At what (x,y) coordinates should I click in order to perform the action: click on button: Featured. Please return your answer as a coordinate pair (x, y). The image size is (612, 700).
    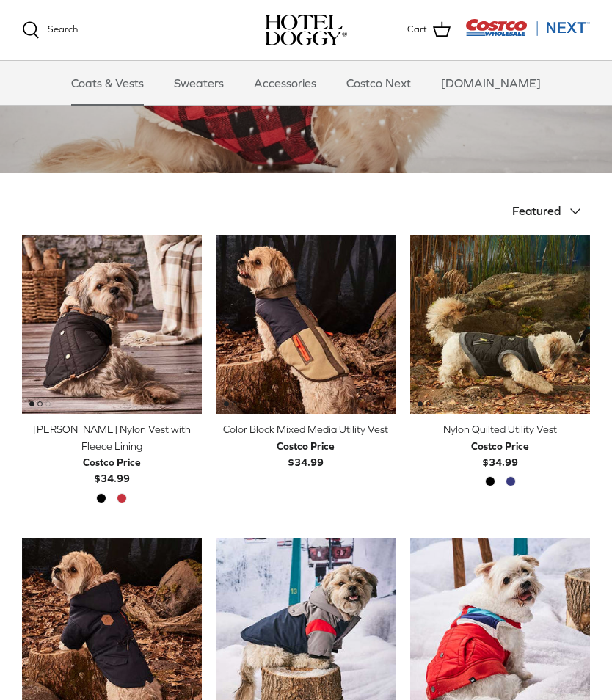
    Looking at the image, I should click on (551, 211).